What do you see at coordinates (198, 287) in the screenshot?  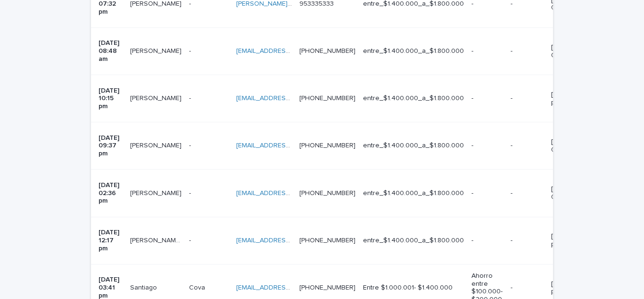 I see `p: Cova` at bounding box center [198, 287].